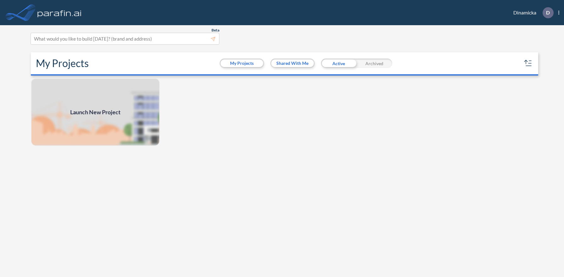  I want to click on div: Active, so click(339, 63).